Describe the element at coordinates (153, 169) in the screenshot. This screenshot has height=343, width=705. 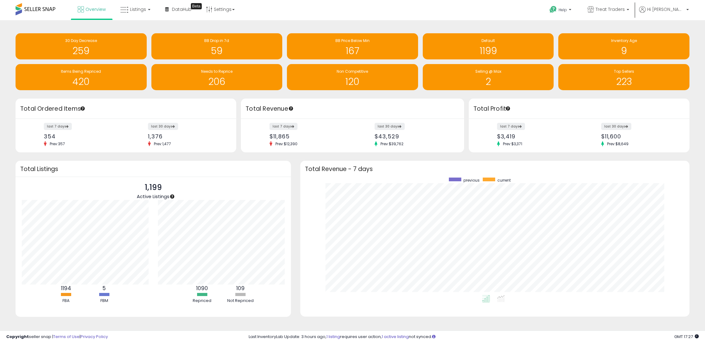
I see `h3: Total Listings` at that location.